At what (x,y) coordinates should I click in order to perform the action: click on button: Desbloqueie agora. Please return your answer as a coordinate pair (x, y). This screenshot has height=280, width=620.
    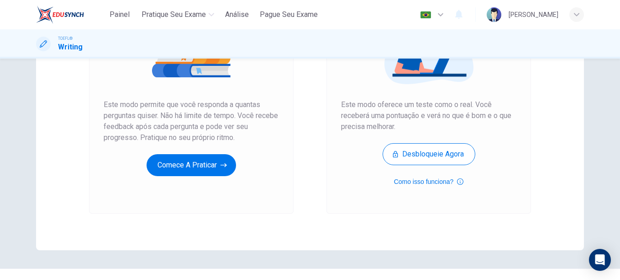
    Looking at the image, I should click on (429, 154).